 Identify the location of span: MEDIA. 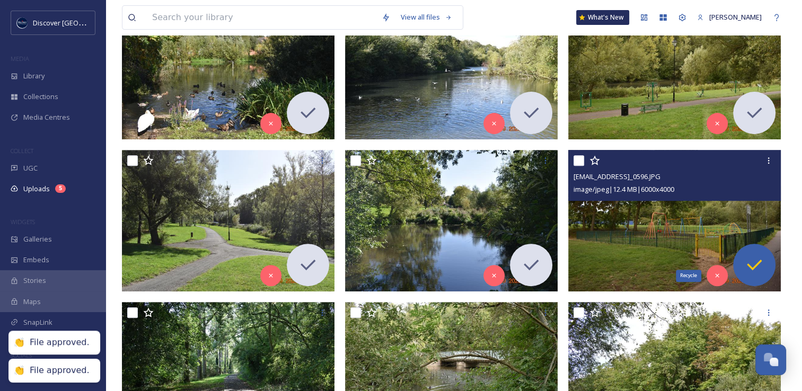
(20, 58).